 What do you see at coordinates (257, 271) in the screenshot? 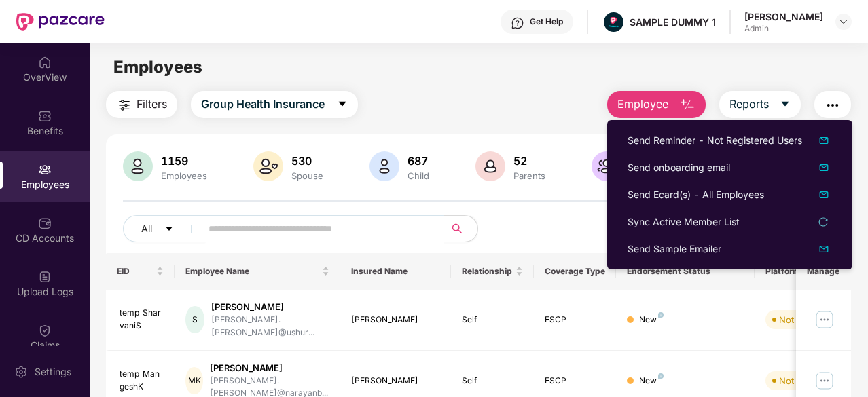
I see `th: Employee Name` at bounding box center [257, 271].